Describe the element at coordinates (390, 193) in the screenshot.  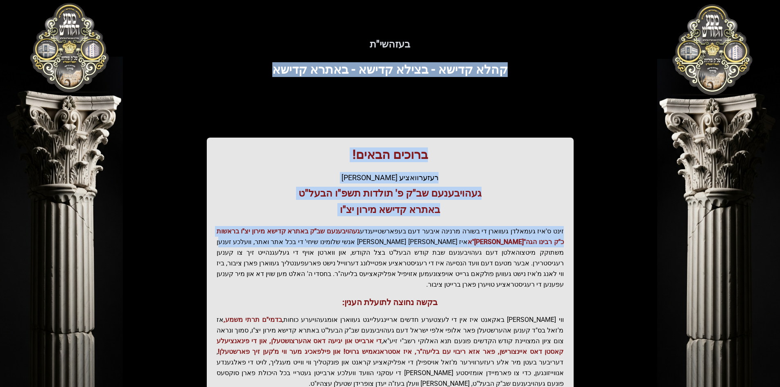
I see `h3: געהויבענעם שב"ק פ' תולדות תשפ"ו הבעל"ט` at that location.